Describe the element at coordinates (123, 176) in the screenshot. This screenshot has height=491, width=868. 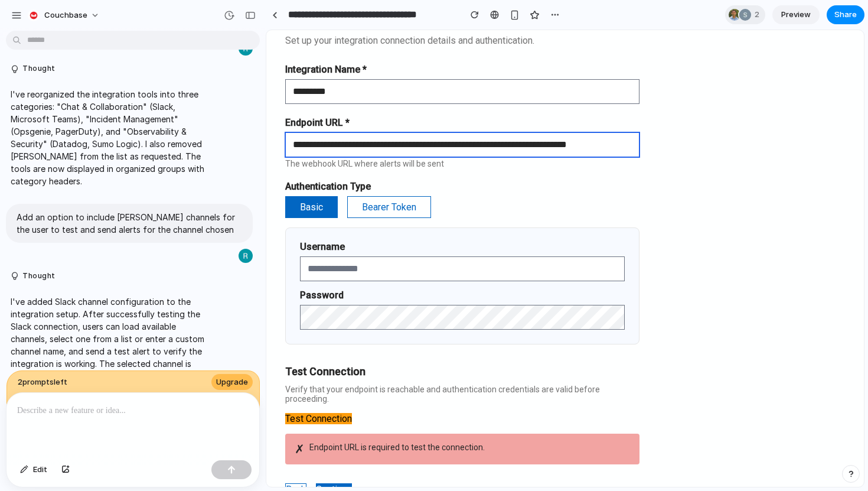
I see `button: Bearer Token` at that location.